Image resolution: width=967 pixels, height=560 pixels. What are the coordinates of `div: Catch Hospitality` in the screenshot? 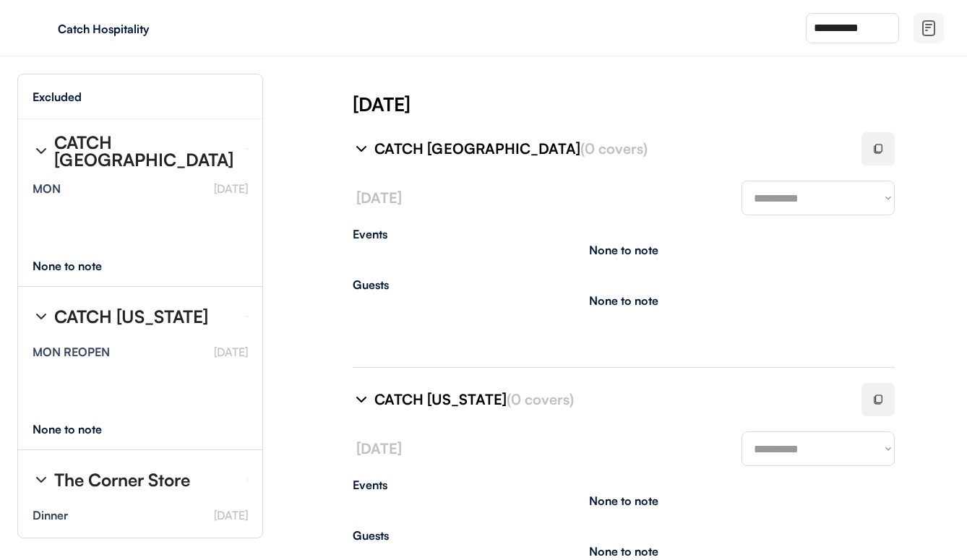 It's located at (149, 28).